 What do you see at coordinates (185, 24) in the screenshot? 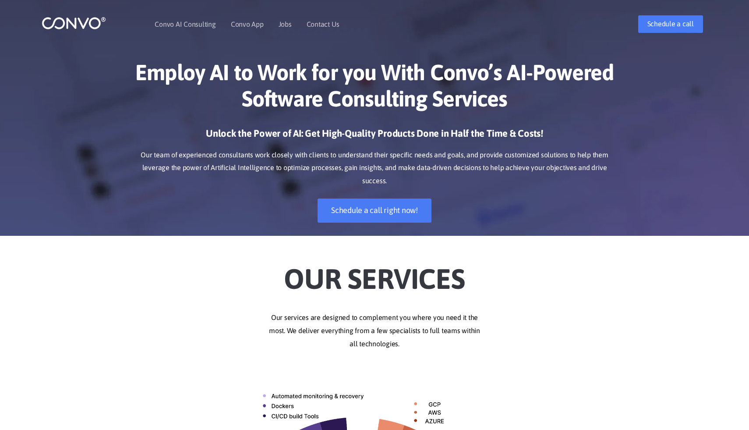
I see `a: Convo AI Consulting` at bounding box center [185, 24].